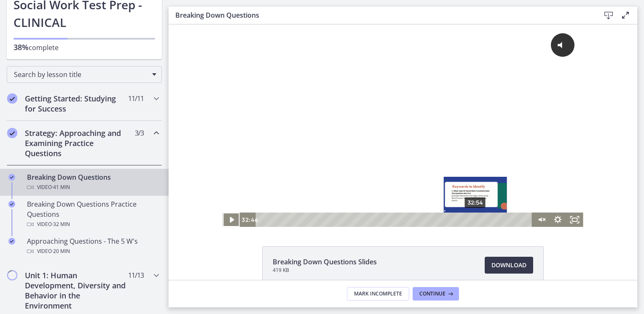 This screenshot has width=644, height=314. Describe the element at coordinates (373, 195) in the screenshot. I see `button: Unmute` at that location.